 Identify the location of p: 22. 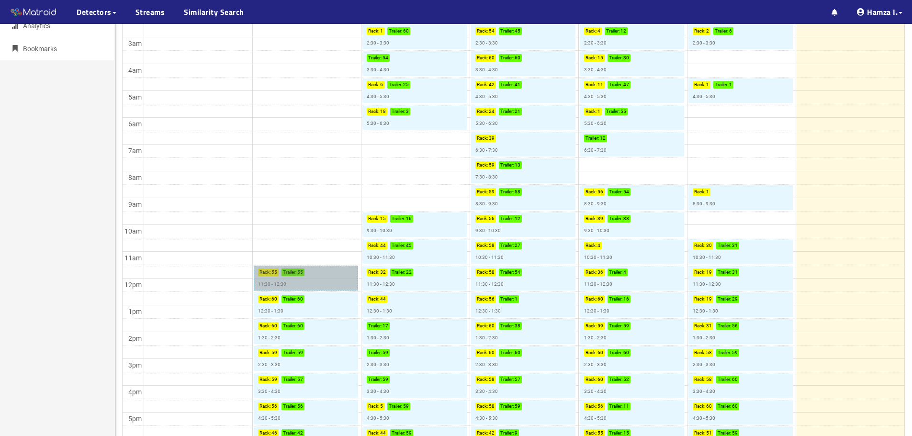
(409, 272).